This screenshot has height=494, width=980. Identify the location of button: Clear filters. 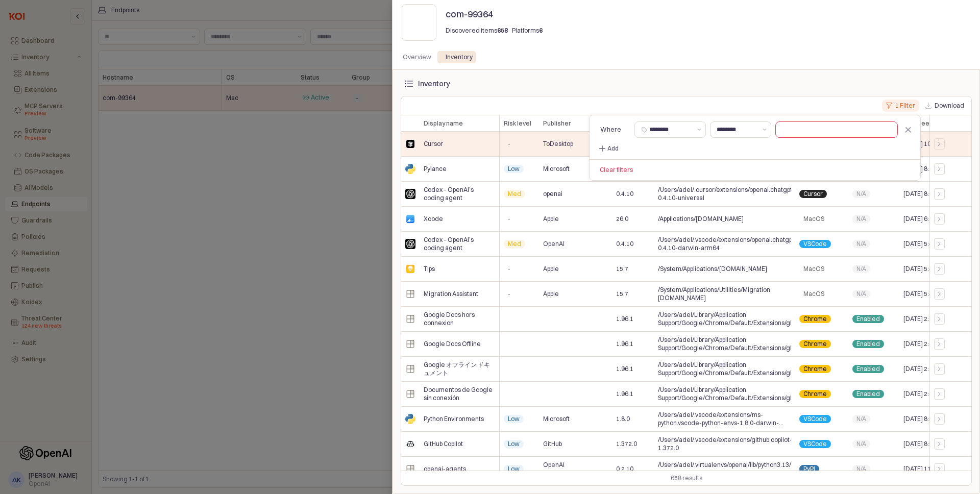
(616, 170).